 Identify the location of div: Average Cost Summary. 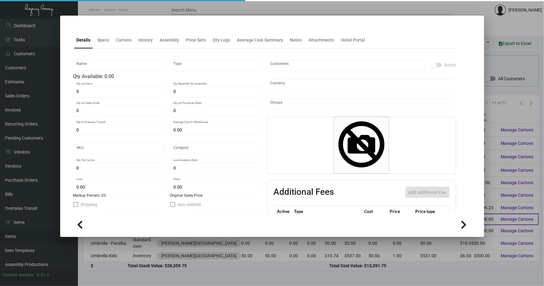
(260, 40).